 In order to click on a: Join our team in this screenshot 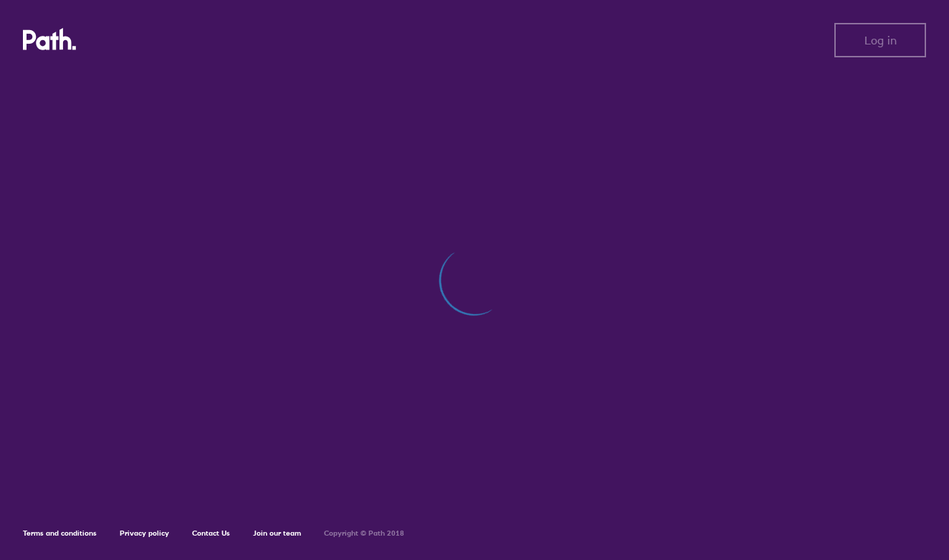, I will do `click(277, 532)`.